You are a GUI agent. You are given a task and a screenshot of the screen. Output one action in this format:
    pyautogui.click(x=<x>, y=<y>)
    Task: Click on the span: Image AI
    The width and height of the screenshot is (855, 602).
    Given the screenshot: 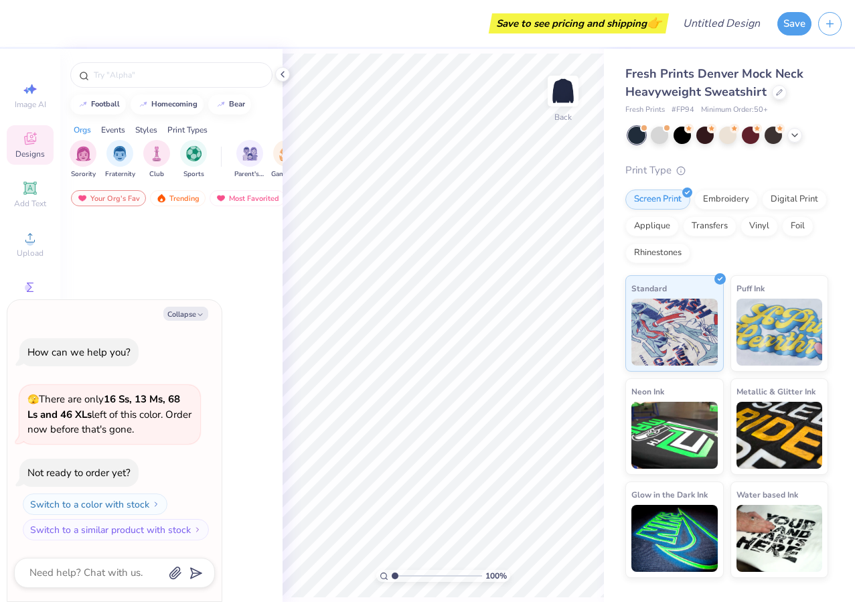 What is the action you would take?
    pyautogui.click(x=30, y=104)
    